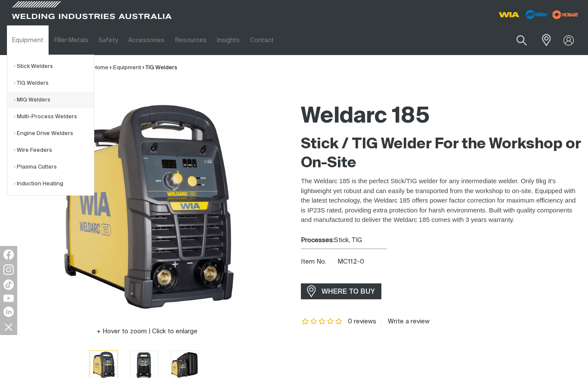 The height and width of the screenshot is (378, 588). I want to click on img: hide socials, so click(9, 327).